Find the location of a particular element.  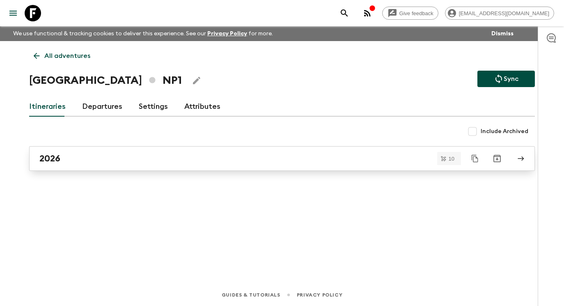

span: Give feedback is located at coordinates (416, 13).